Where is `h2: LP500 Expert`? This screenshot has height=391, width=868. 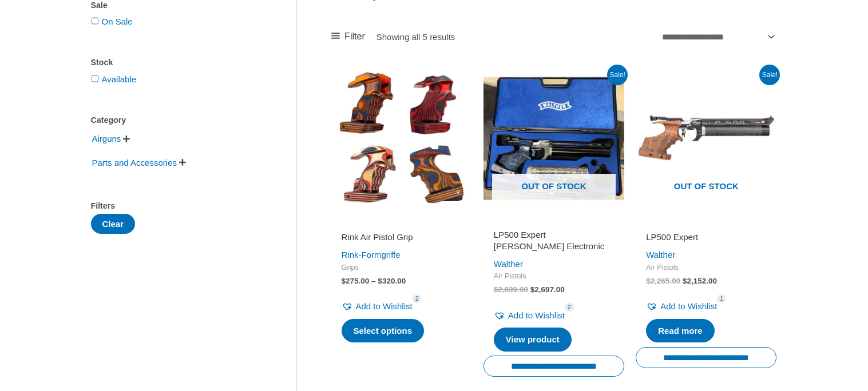 h2: LP500 Expert is located at coordinates (706, 237).